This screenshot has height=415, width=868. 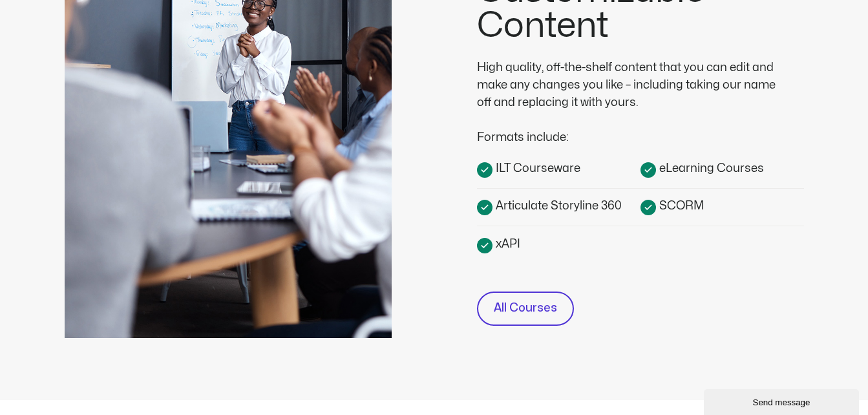 I want to click on div: Formats include:, so click(x=632, y=129).